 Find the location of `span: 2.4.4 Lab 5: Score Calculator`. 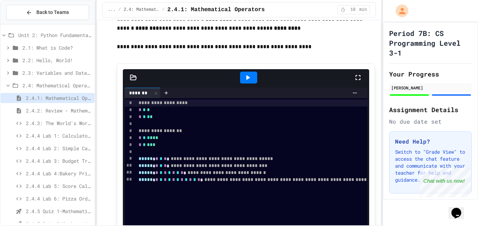

span: 2.4.4 Lab 5: Score Calculator is located at coordinates (59, 186).